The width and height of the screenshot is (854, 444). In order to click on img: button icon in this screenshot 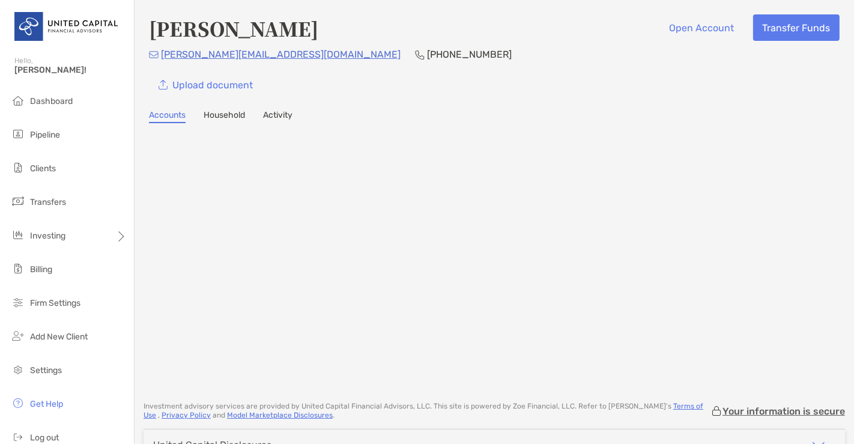, I will do `click(163, 85)`.